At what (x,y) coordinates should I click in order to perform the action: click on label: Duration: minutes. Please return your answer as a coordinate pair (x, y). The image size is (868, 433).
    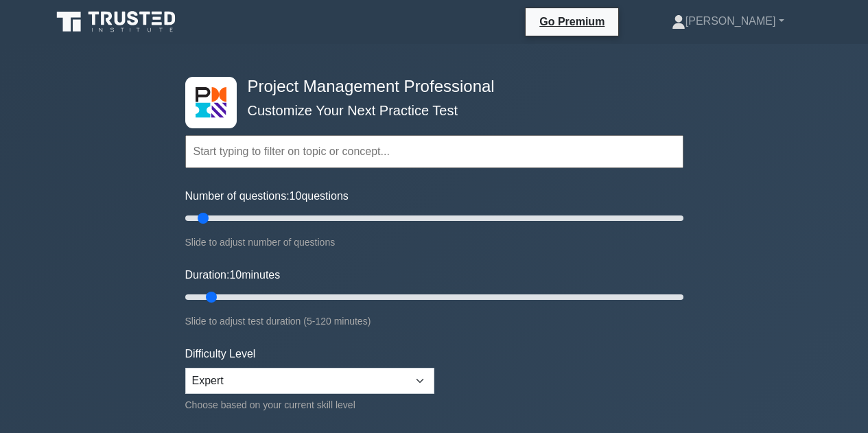
    Looking at the image, I should click on (233, 276).